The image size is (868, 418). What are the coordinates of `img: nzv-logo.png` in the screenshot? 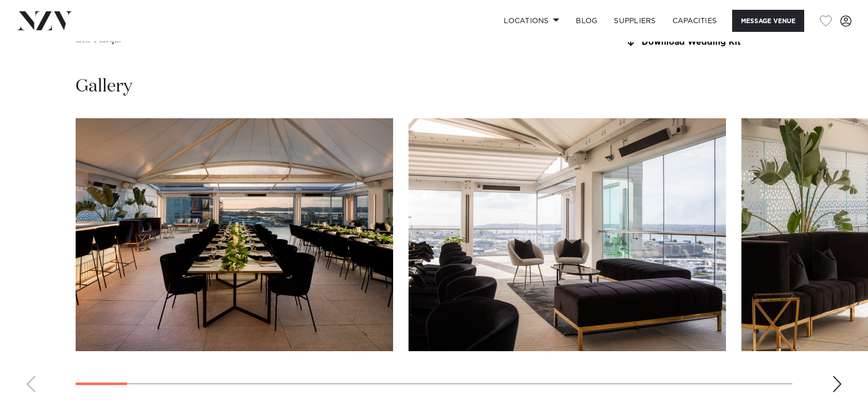 It's located at (44, 21).